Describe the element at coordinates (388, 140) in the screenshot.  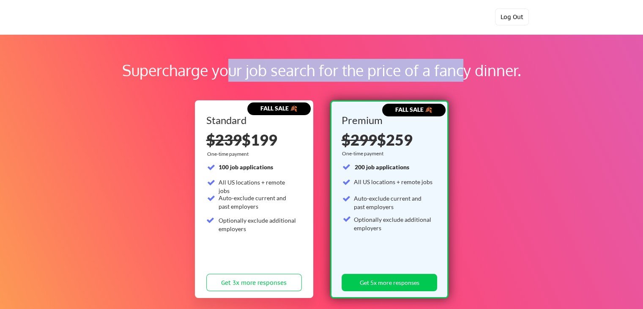
I see `div: $259` at that location.